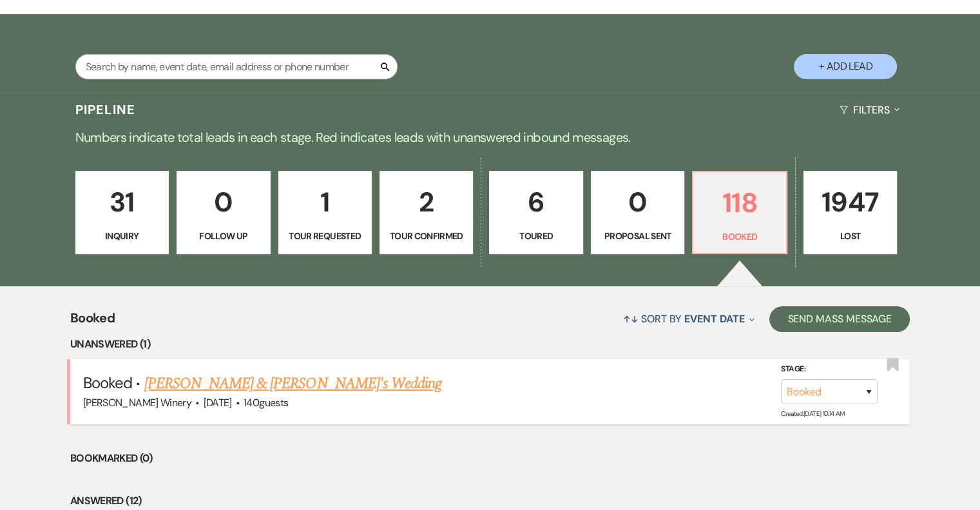 This screenshot has height=510, width=980. What do you see at coordinates (850, 212) in the screenshot?
I see `a: 1947Lost` at bounding box center [850, 212].